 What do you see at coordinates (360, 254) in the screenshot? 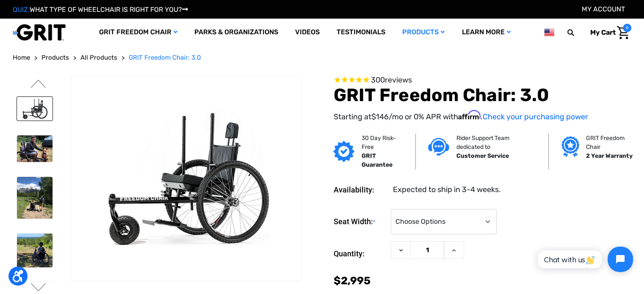
I see `label: Quantity:` at bounding box center [360, 254].